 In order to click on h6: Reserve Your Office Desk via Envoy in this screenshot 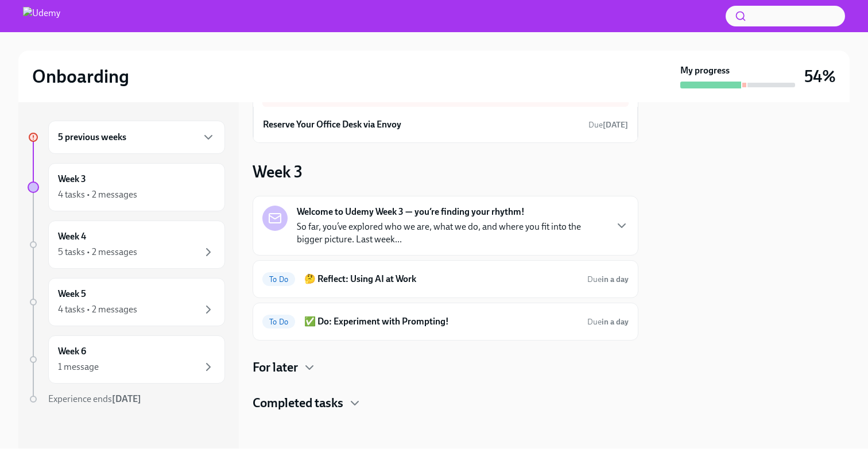, I will do `click(332, 124)`.